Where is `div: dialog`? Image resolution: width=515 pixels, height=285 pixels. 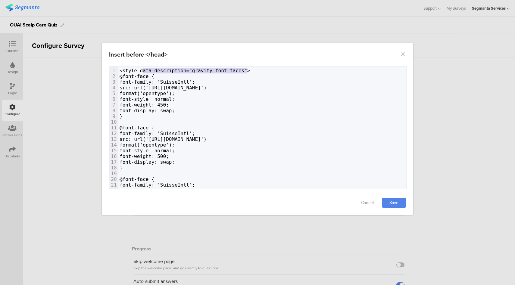 div: dialog is located at coordinates (257, 129).